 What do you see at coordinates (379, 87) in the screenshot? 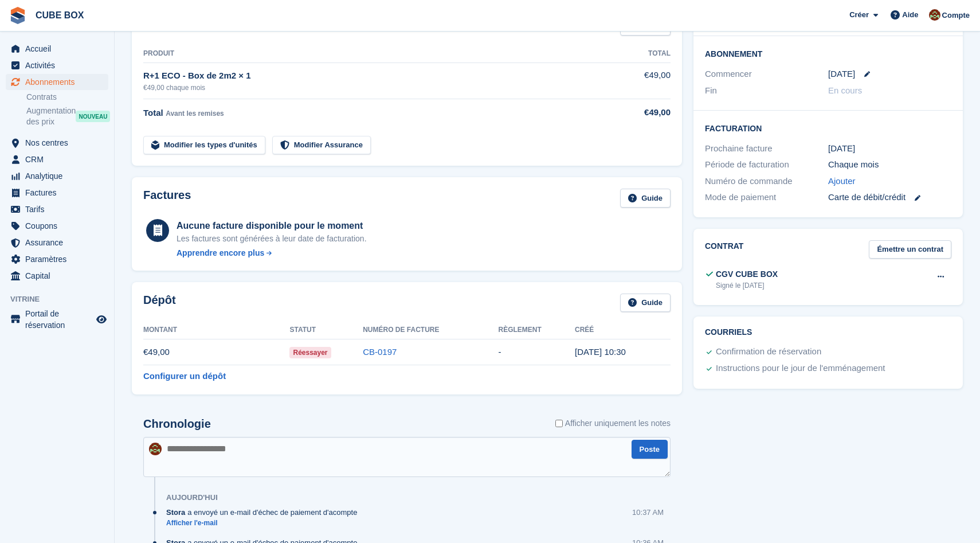
I see `div: €49,00 chaque mois` at bounding box center [379, 87].